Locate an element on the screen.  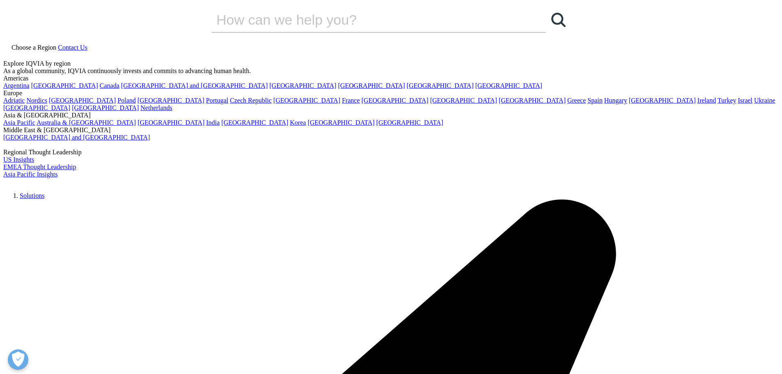
span: Choose a Region is located at coordinates (34, 47).